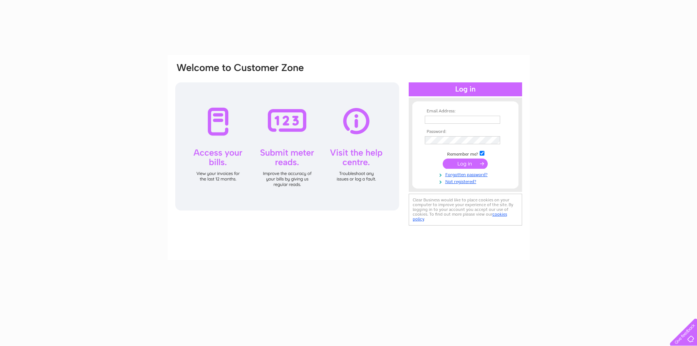  I want to click on a: Not registered?, so click(466, 181).